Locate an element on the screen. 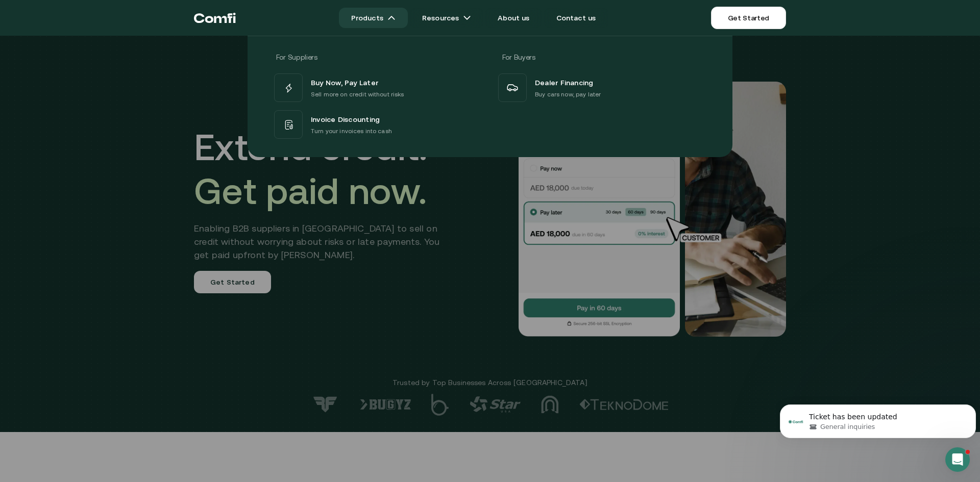  a: Productsarrow icons is located at coordinates (373, 18).